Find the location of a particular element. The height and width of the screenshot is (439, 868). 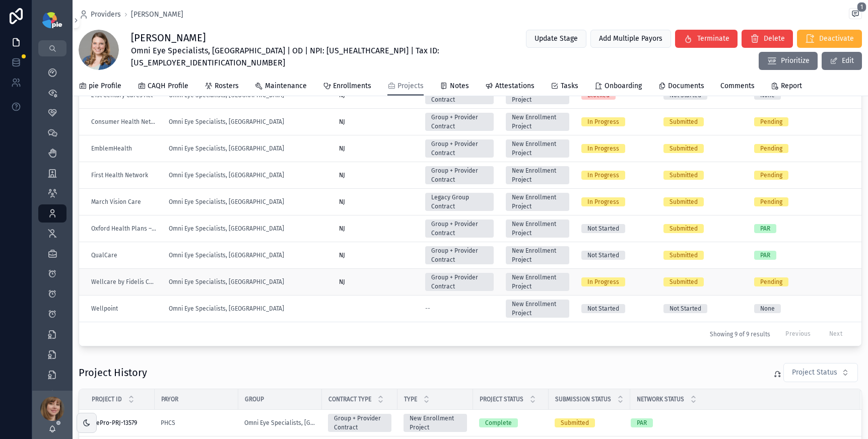

a: Consumer Health Network is located at coordinates (124, 122).